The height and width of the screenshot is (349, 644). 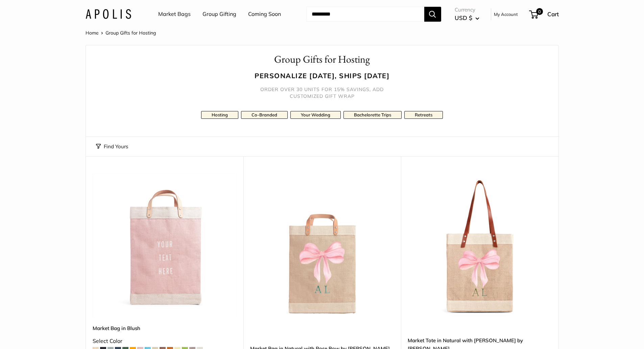 What do you see at coordinates (467, 10) in the screenshot?
I see `span: Currency` at bounding box center [467, 10].